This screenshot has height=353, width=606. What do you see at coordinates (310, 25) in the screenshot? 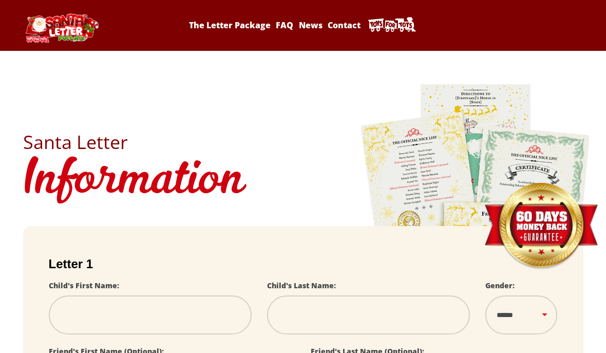
I see `a: News` at bounding box center [310, 25].